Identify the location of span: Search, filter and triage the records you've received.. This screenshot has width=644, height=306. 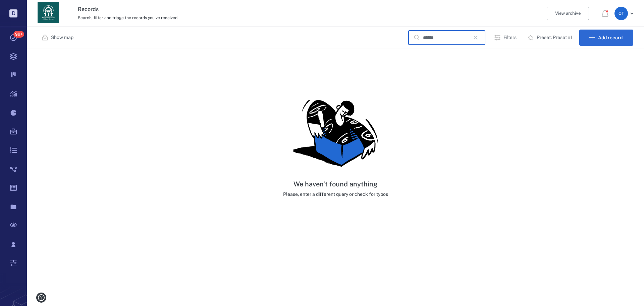
(128, 18).